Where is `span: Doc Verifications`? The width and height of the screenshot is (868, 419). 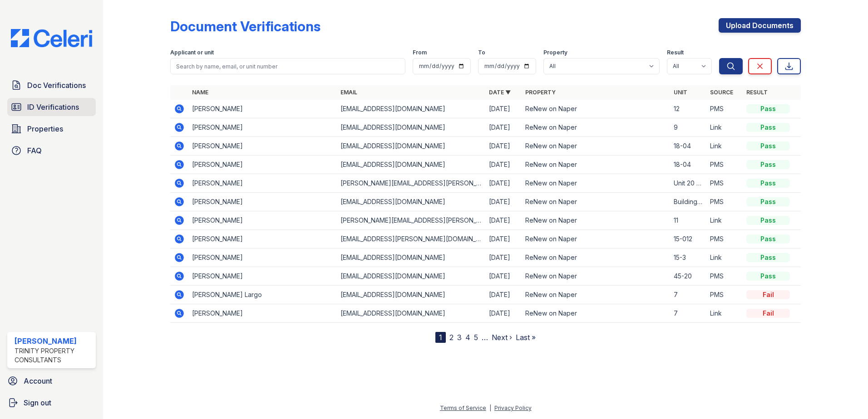
span: Doc Verifications is located at coordinates (56, 85).